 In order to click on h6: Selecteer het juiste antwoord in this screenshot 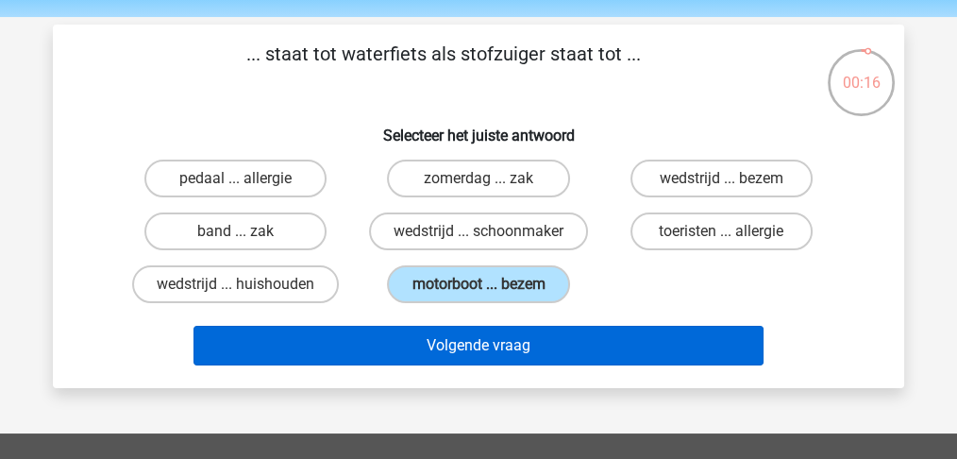, I will do `click(478, 127)`.